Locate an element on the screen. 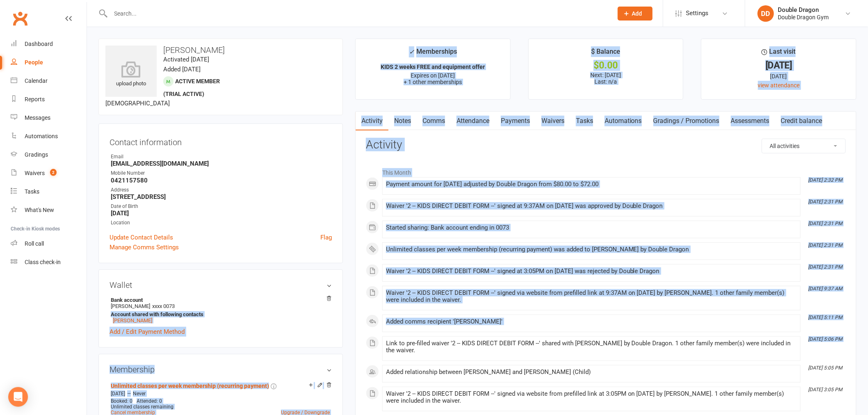 Image resolution: width=868 pixels, height=415 pixels. input: Search... is located at coordinates (358, 14).